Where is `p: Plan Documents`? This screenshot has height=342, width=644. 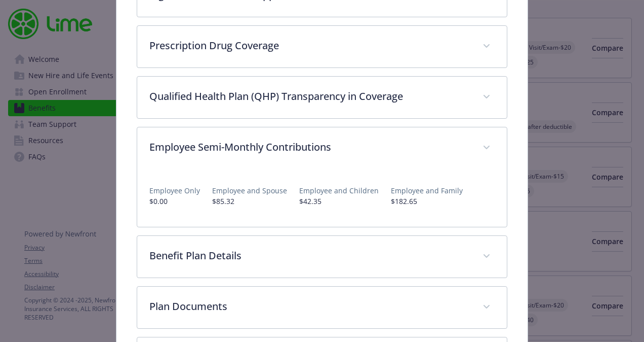
p: Plan Documents is located at coordinates (310, 306).